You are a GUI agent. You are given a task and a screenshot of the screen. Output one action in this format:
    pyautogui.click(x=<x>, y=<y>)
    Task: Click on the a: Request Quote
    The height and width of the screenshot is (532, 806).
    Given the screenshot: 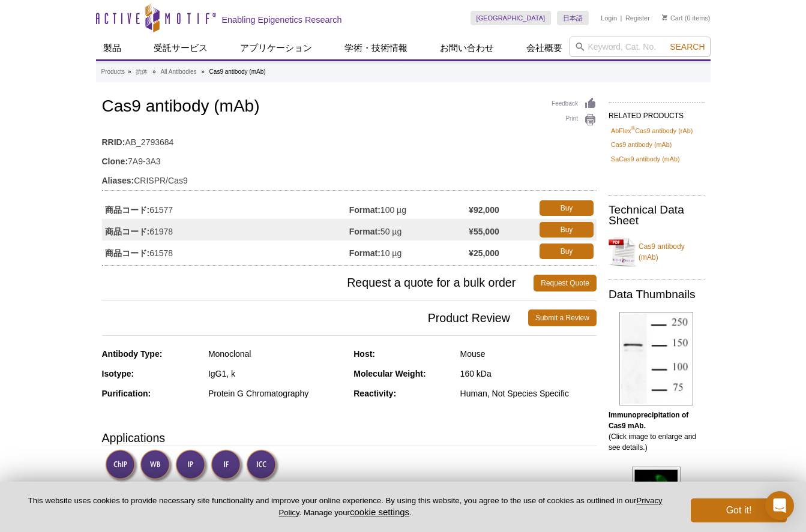 What is the action you would take?
    pyautogui.click(x=565, y=283)
    